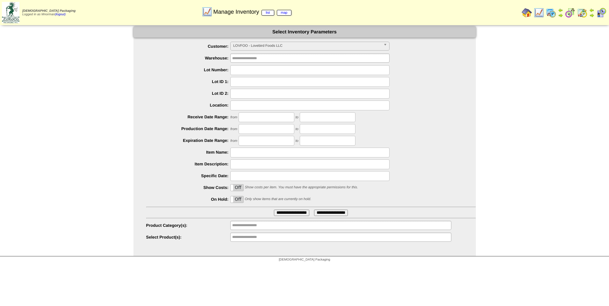 Image resolution: width=609 pixels, height=306 pixels. I want to click on label: Select Product(s):, so click(188, 237).